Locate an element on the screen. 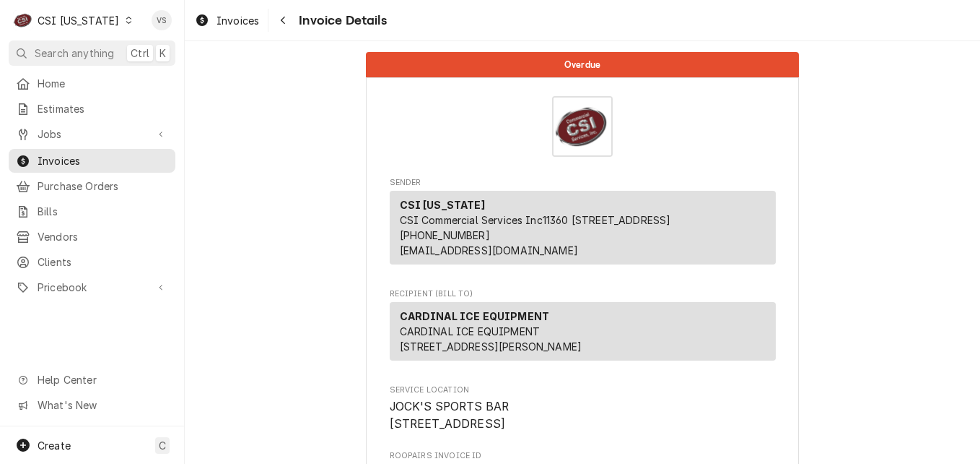 The image size is (980, 464). strong: CARDINAL ICE EQUIPMENT is located at coordinates (475, 316).